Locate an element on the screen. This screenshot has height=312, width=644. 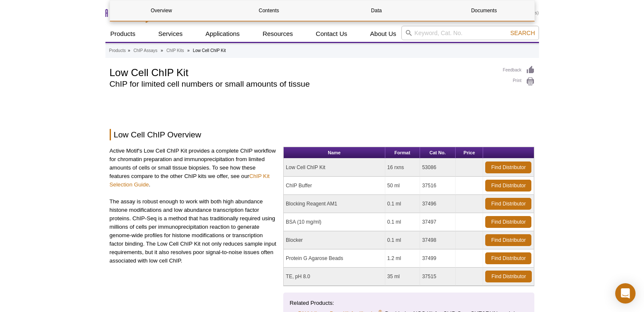
td: 53086 is located at coordinates (438, 167).